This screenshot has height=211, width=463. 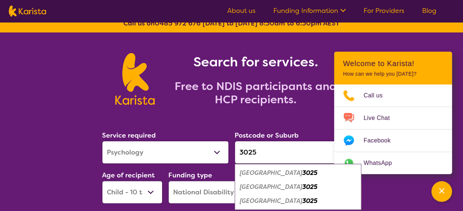 I want to click on div: Altona North 3025, so click(x=298, y=201).